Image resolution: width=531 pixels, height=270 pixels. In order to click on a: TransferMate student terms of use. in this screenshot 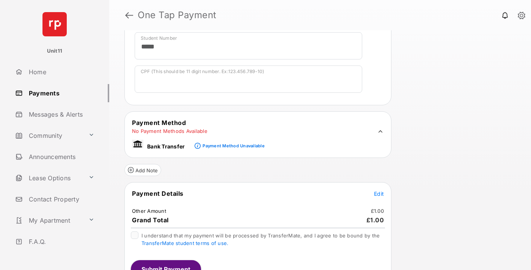, I will do `click(185, 243)`.